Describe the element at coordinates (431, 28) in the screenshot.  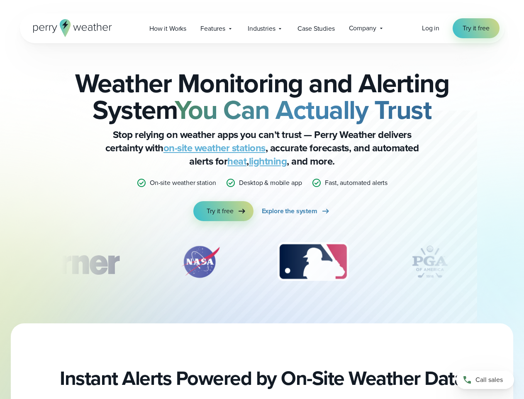
I see `a: Log in` at that location.